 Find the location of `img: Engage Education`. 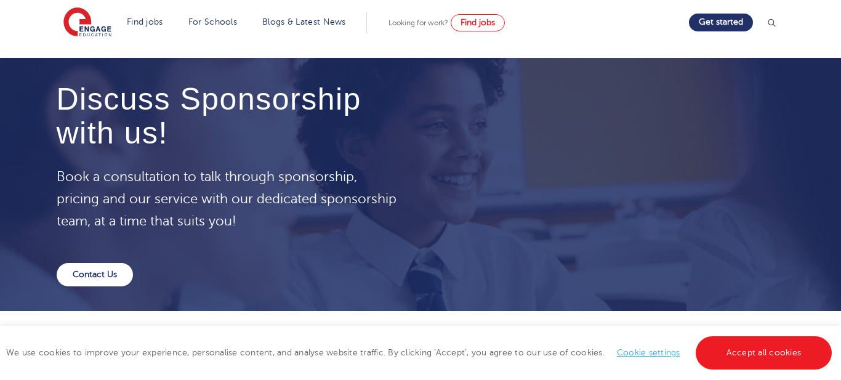

img: Engage Education is located at coordinates (87, 23).